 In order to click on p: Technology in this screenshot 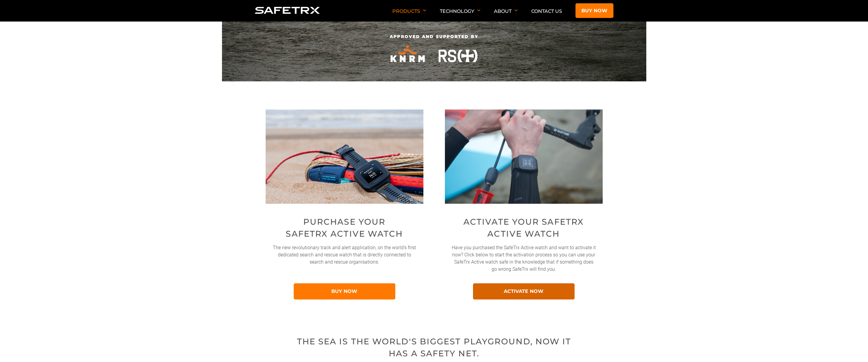, I will do `click(460, 15)`.